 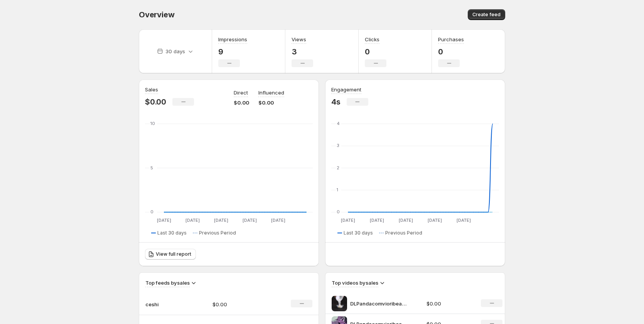 I want to click on span: View full report, so click(x=173, y=254).